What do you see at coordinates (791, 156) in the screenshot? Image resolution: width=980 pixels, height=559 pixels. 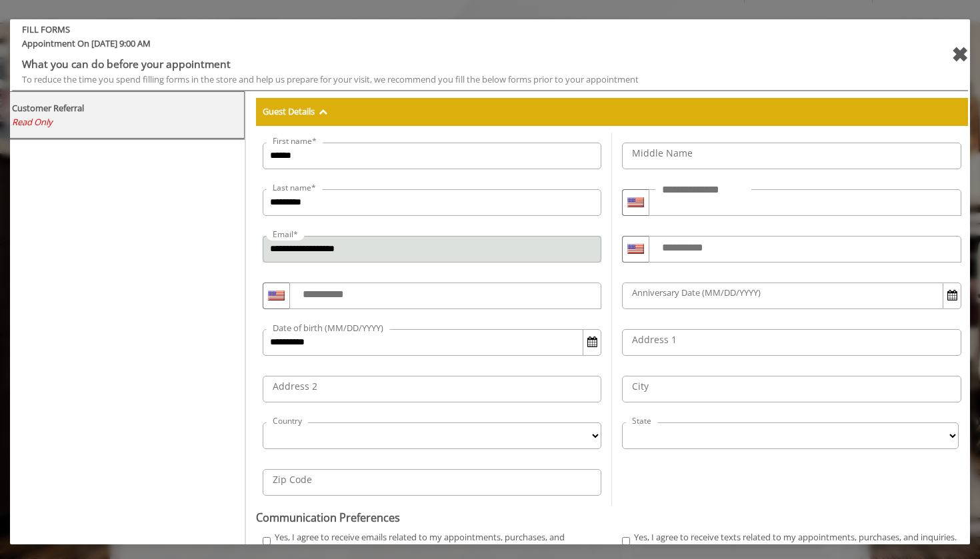 I see `input: Middle Name` at bounding box center [791, 156].